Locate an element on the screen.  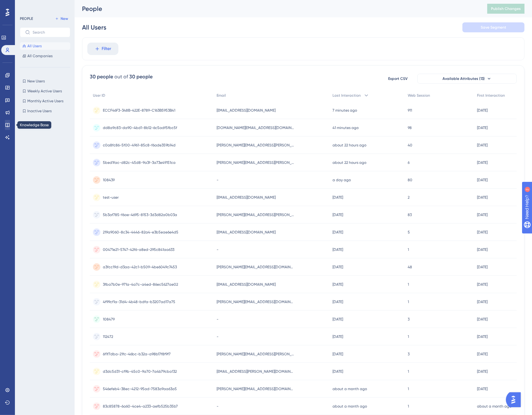
span: Weekly Active Users is located at coordinates (45, 91).